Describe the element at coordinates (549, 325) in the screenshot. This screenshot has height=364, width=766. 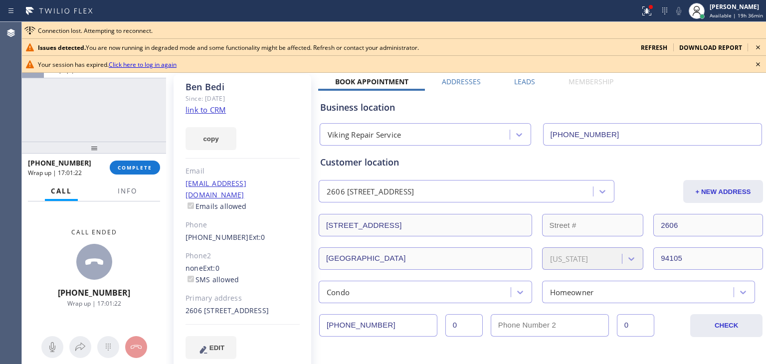
I see `input: Phone Number 2` at that location.